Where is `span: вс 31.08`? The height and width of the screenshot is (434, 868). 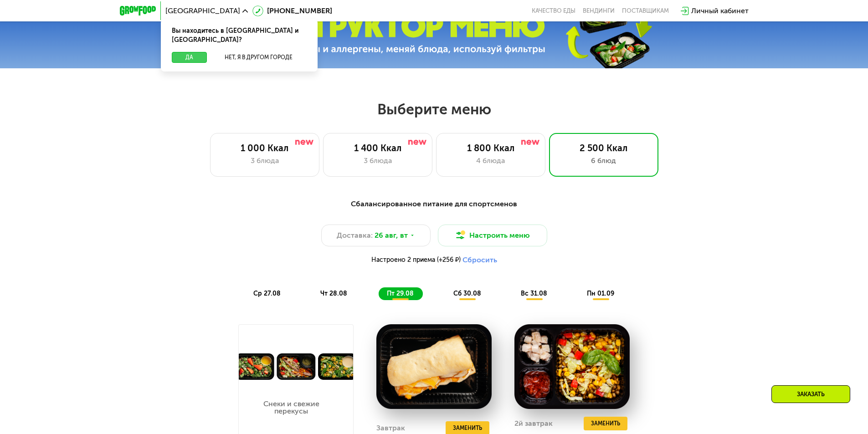
span: вс 31.08 is located at coordinates (534, 293).